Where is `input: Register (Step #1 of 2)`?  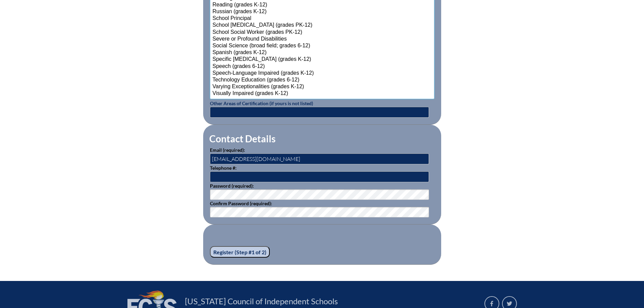 input: Register (Step #1 of 2) is located at coordinates (240, 252).